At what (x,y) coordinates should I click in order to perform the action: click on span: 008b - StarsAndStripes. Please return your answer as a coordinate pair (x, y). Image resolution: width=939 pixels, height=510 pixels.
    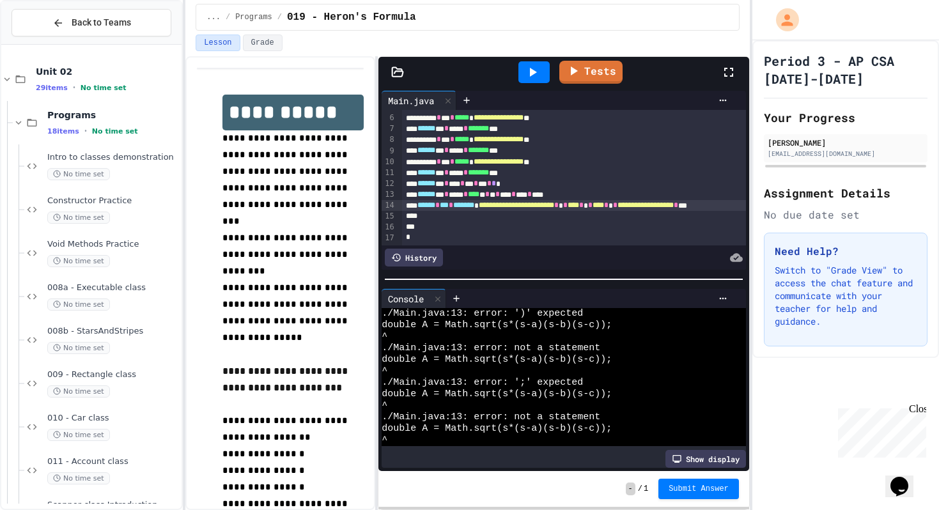
    Looking at the image, I should click on (113, 331).